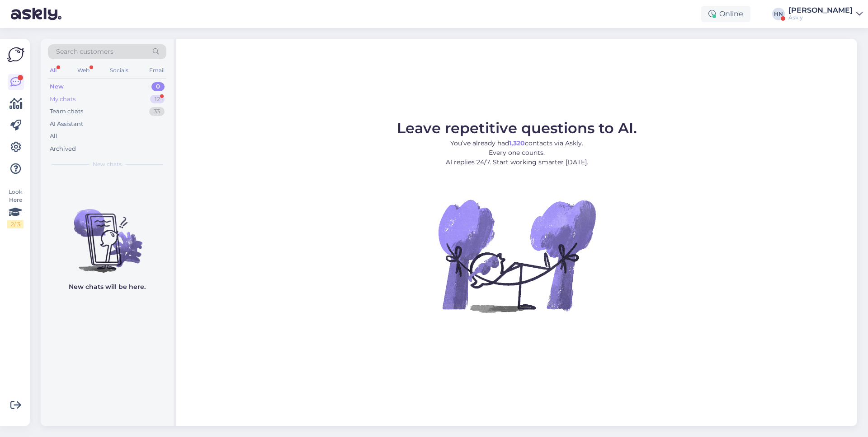 This screenshot has height=437, width=868. What do you see at coordinates (16, 55) in the screenshot?
I see `img: Askly Logo` at bounding box center [16, 55].